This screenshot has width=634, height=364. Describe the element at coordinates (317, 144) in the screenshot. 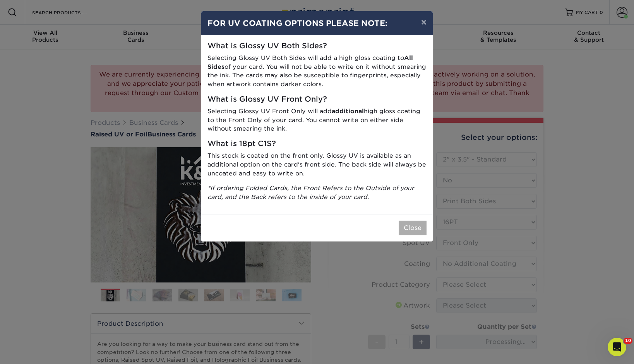

I see `h5: What is 18pt C1S?` at that location.